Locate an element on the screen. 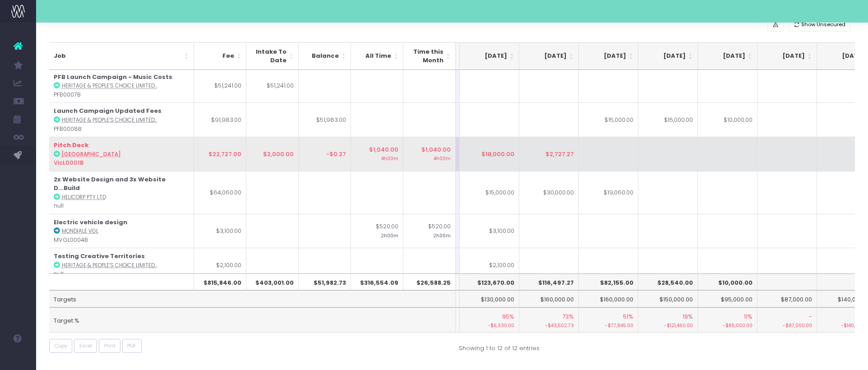 The image size is (868, 370). span: Show Unsecured is located at coordinates (823, 24).